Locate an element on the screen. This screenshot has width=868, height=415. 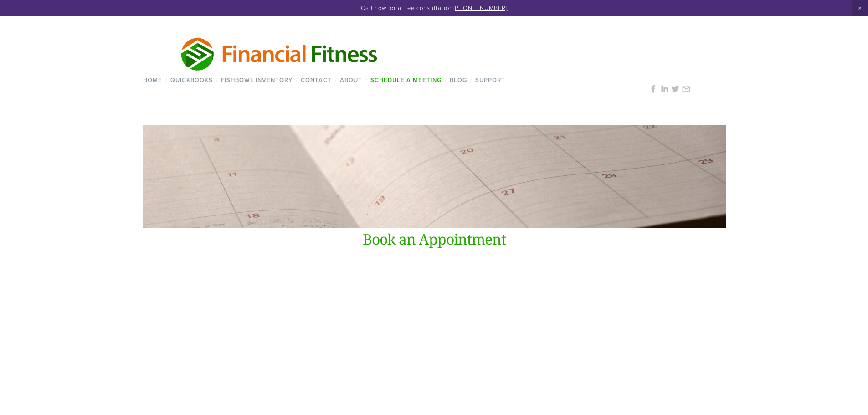
a: Home is located at coordinates (152, 80).